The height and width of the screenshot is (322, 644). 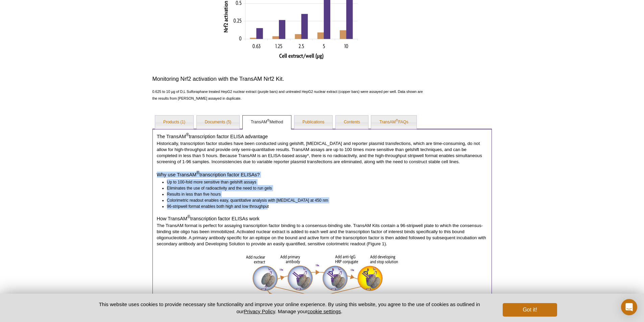 I want to click on p: The TransAM format is perfect for assaying transcription factor binding to a consensus-binding si..., so click(x=322, y=235).